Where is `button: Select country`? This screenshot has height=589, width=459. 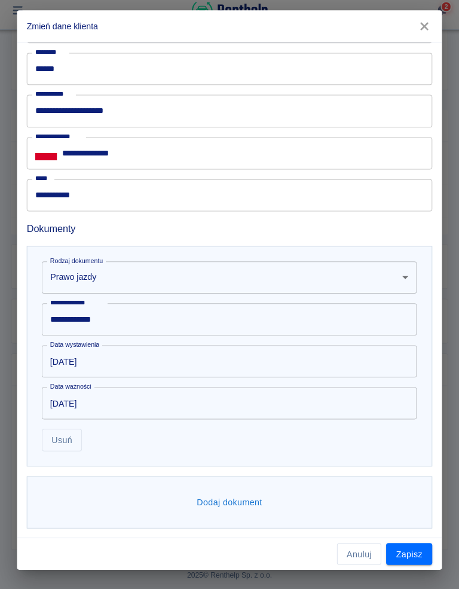 button: Select country is located at coordinates (49, 160).